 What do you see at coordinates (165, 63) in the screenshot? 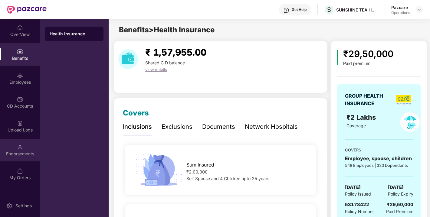
I see `span: Shared C.D balance` at bounding box center [165, 63].